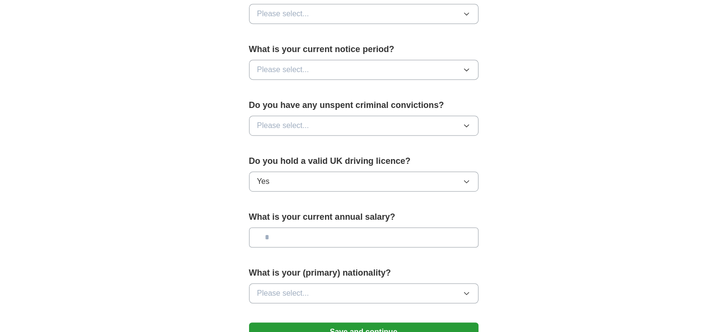 The width and height of the screenshot is (727, 332). Describe the element at coordinates (364, 273) in the screenshot. I see `label: What is your (primary) nationality?` at that location.